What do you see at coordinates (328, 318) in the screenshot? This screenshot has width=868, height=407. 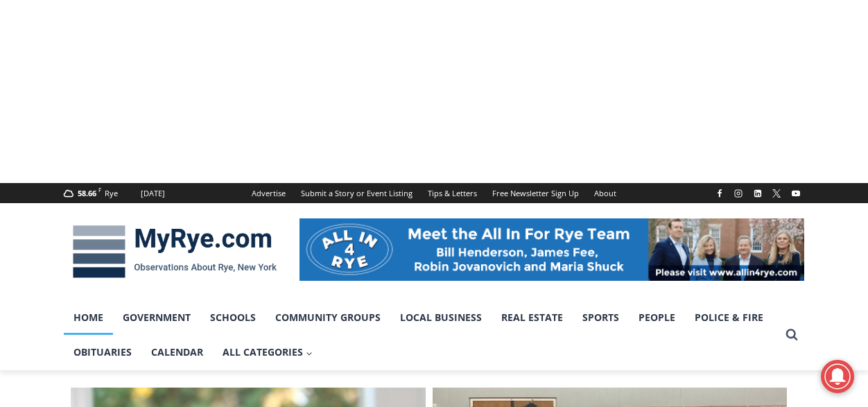 I see `a: Community Groups` at bounding box center [328, 318].